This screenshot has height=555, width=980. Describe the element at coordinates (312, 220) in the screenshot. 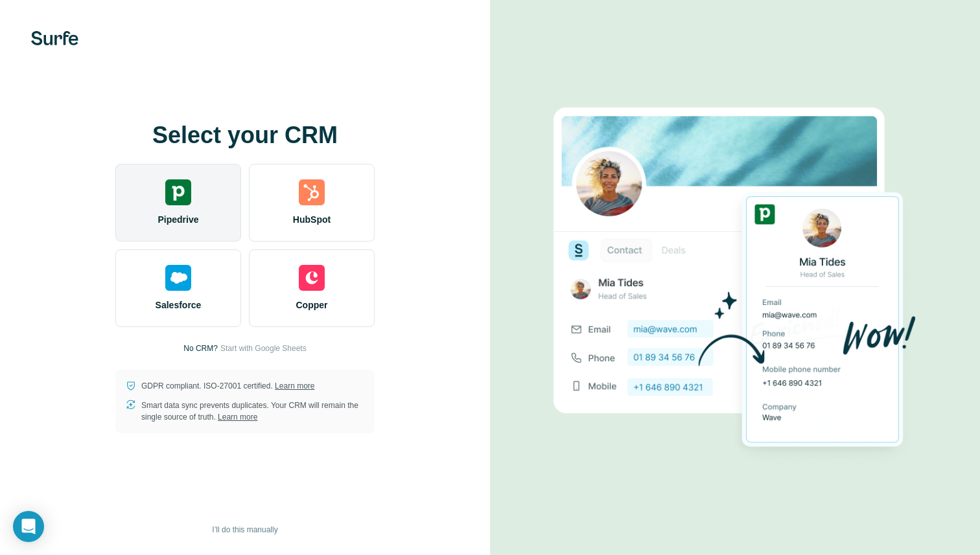

I see `span: HubSpot` at that location.